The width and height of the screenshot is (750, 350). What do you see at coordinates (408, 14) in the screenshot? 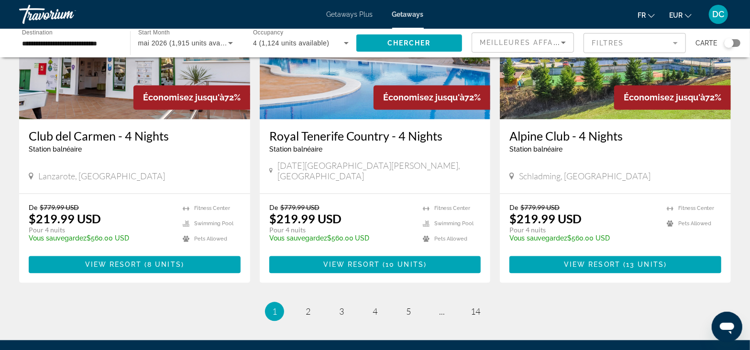
I see `span: Getaways` at bounding box center [408, 14].